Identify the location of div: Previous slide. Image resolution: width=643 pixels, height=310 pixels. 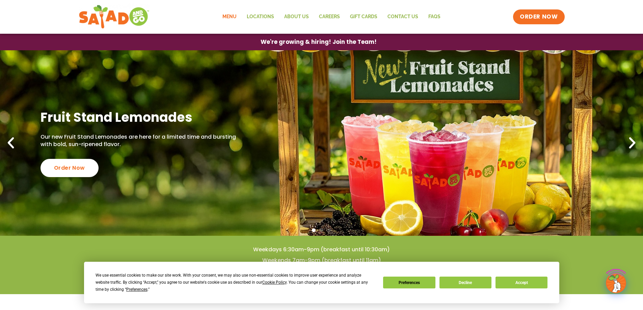
(11, 143).